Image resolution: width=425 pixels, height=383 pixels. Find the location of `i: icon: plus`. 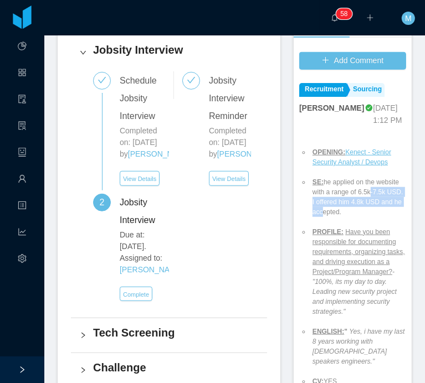

i: icon: plus is located at coordinates (370, 18).